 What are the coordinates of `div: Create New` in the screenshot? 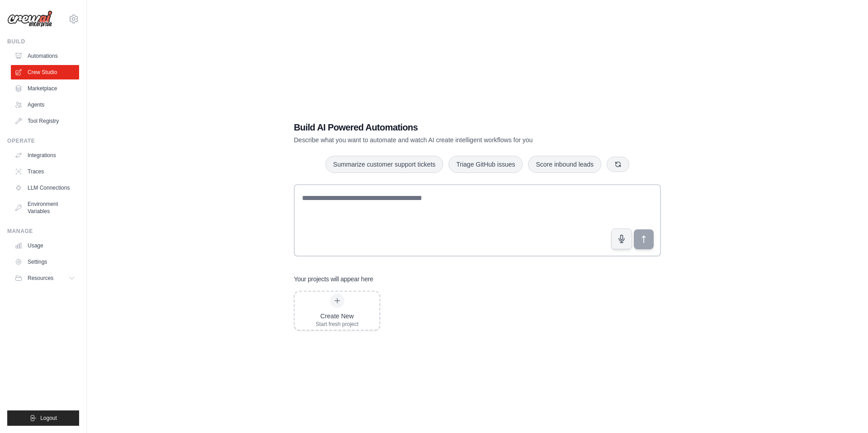 It's located at (336, 316).